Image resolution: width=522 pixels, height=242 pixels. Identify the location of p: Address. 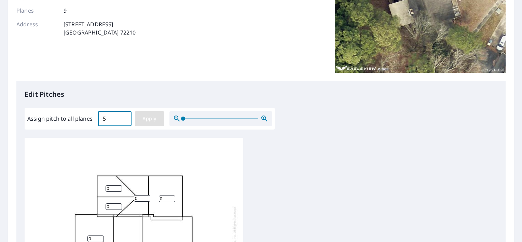
(37, 28).